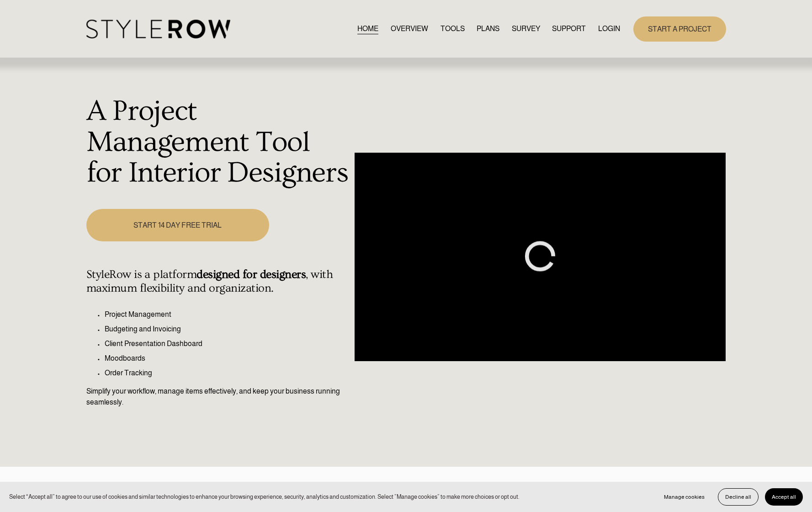 This screenshot has width=812, height=512. I want to click on p: Order Tracking, so click(227, 373).